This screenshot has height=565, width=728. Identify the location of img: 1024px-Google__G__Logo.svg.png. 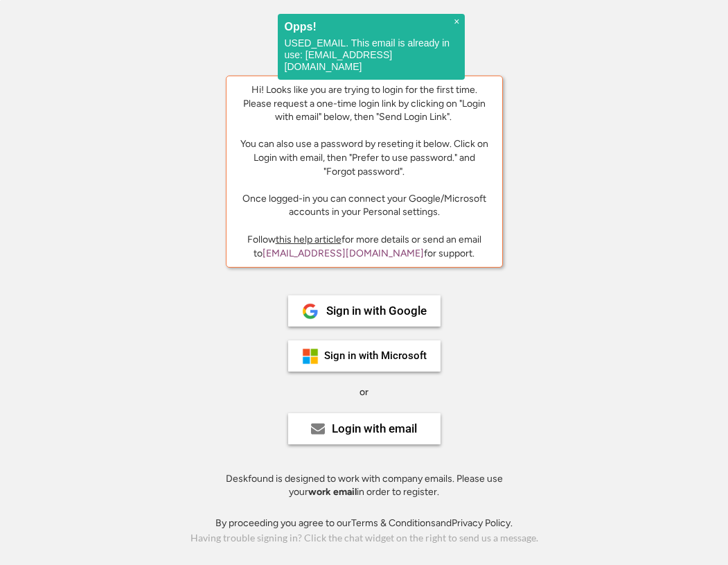
(310, 311).